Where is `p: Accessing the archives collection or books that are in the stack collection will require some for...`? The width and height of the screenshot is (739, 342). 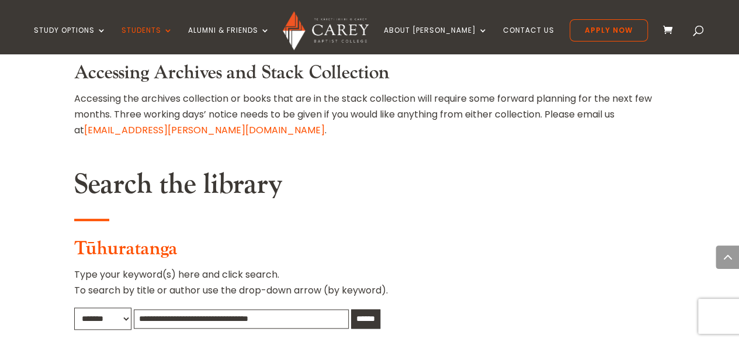 p: Accessing the archives collection or books that are in the stack collection will require some for... is located at coordinates (370, 114).